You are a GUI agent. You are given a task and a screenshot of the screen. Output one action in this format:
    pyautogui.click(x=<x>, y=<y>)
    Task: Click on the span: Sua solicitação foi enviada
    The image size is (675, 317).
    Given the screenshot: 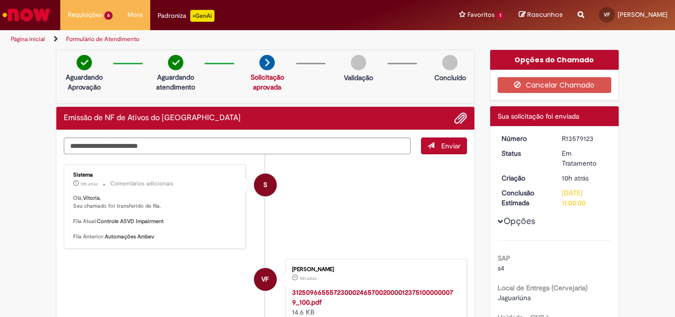 What is the action you would take?
    pyautogui.click(x=538, y=116)
    